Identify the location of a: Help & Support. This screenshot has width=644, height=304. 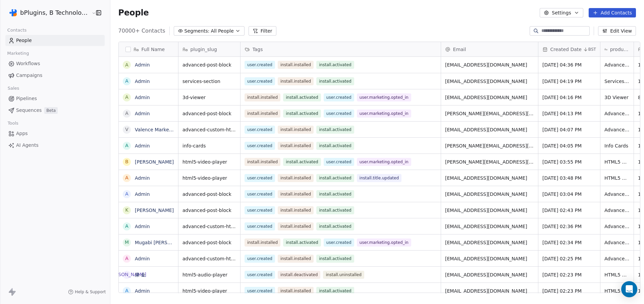
(87, 292).